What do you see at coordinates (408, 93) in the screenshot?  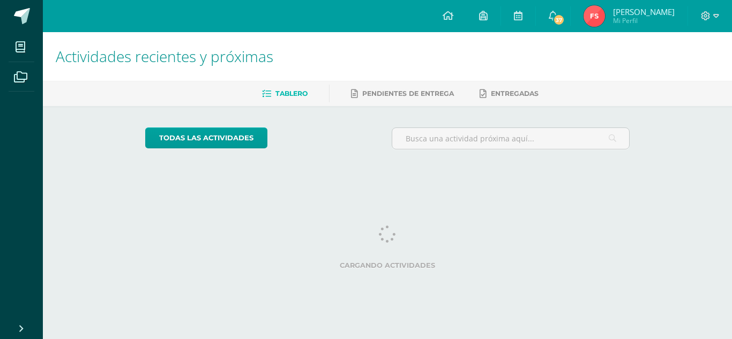 I see `span: Pendientes de entrega` at bounding box center [408, 93].